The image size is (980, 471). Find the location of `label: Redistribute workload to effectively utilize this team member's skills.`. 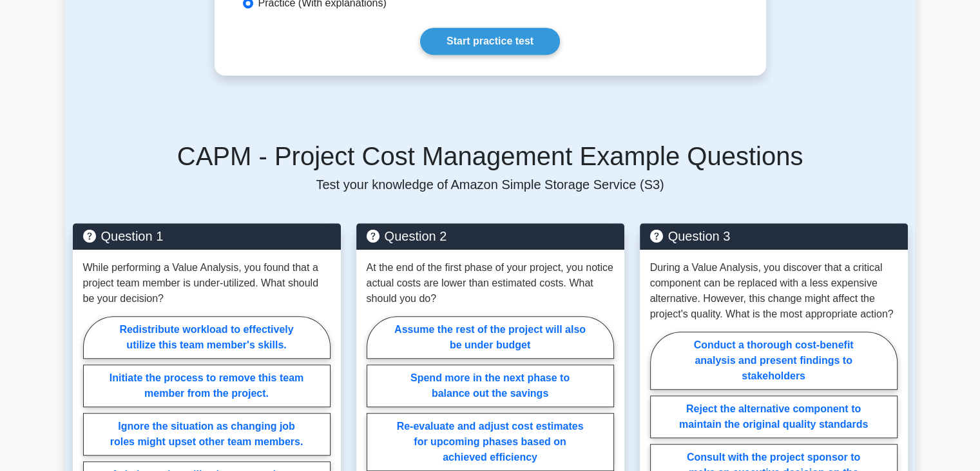

label: Redistribute workload to effectively utilize this team member's skills. is located at coordinates (207, 337).